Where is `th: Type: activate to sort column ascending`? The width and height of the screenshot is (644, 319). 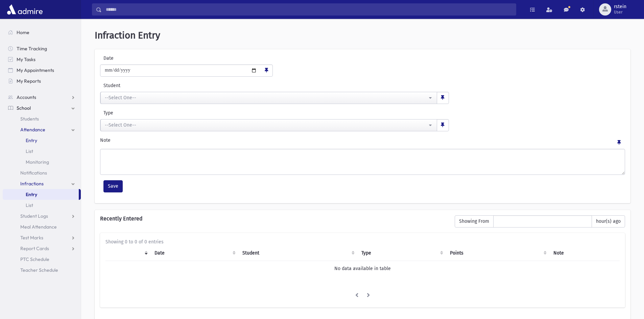 th: Type: activate to sort column ascending is located at coordinates (402, 253).